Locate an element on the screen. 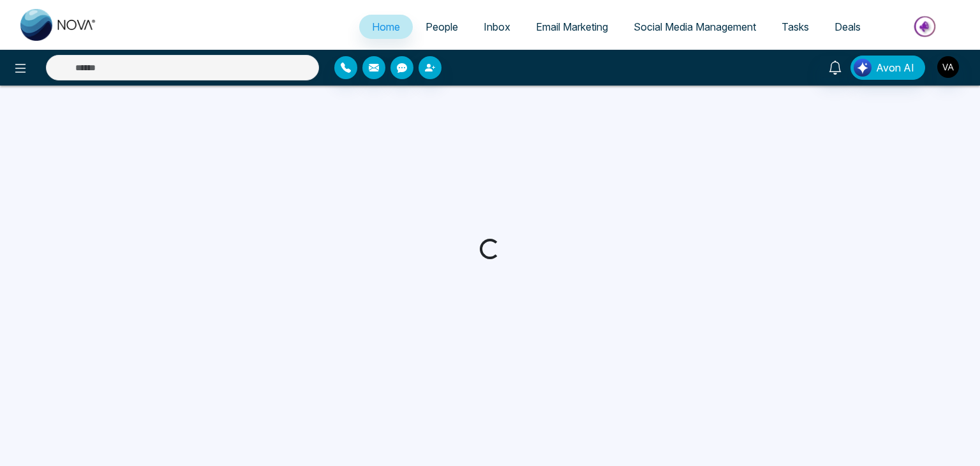 The width and height of the screenshot is (980, 466). a: Inbox is located at coordinates (497, 27).